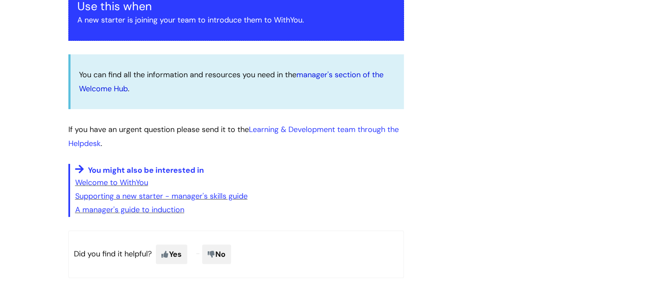 The width and height of the screenshot is (646, 295). What do you see at coordinates (233, 136) in the screenshot?
I see `a: Learning & Development team through the Helpdesk` at bounding box center [233, 136].